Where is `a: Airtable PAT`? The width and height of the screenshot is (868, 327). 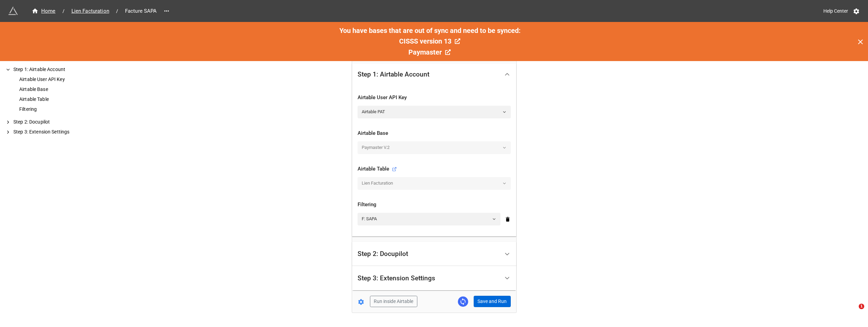
a: Airtable PAT is located at coordinates (434, 112).